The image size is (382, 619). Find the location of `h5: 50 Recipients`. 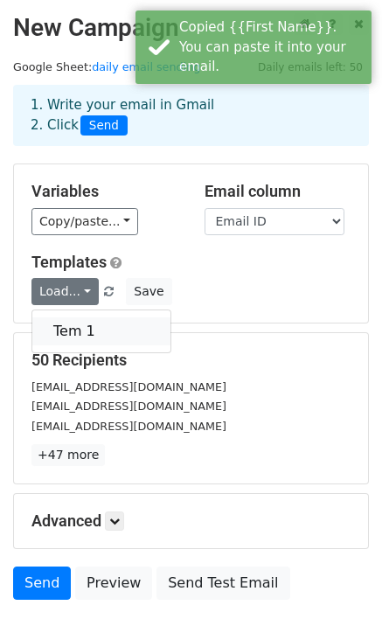

h5: 50 Recipients is located at coordinates (191, 360).